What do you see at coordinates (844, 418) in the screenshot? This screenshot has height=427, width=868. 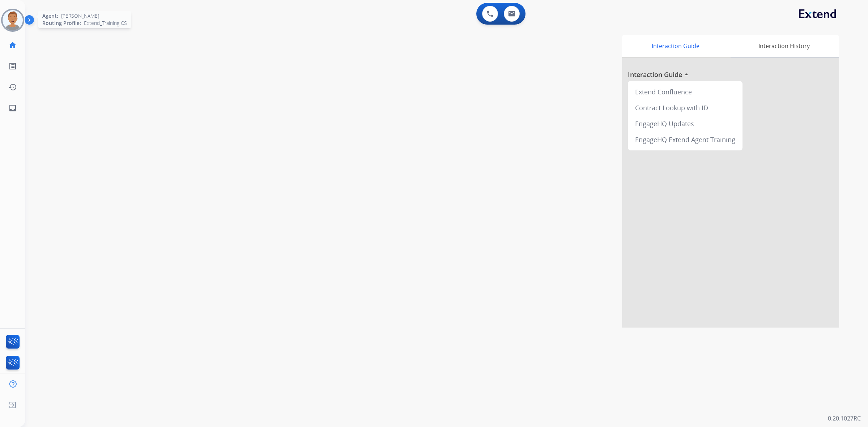 I see `p: 0.20.1027RC` at bounding box center [844, 418].